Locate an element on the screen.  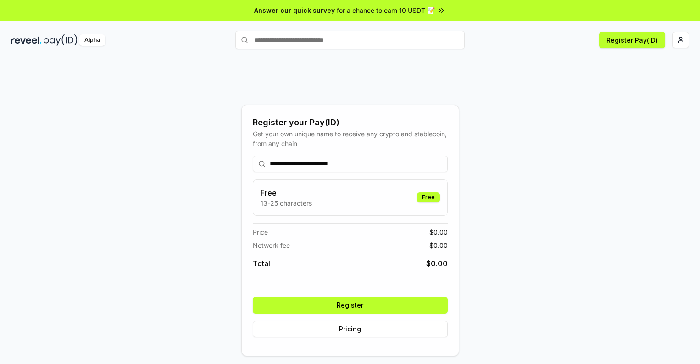
span: Price is located at coordinates (260, 232).